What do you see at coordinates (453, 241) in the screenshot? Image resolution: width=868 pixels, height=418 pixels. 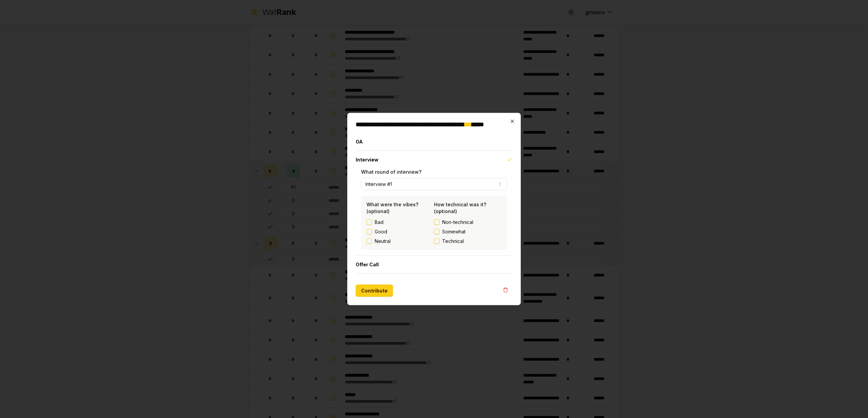 I see `span: Technical` at bounding box center [453, 241].